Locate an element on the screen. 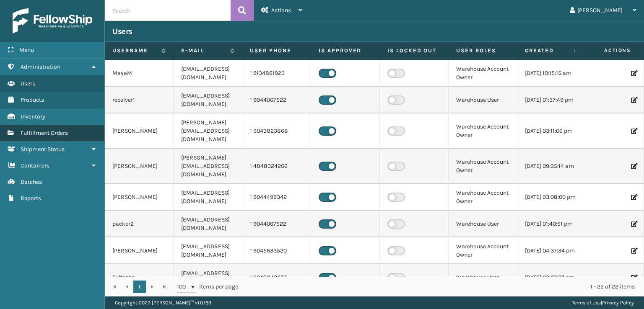 This screenshot has height=309, width=644. td: MayaM is located at coordinates (139, 73).